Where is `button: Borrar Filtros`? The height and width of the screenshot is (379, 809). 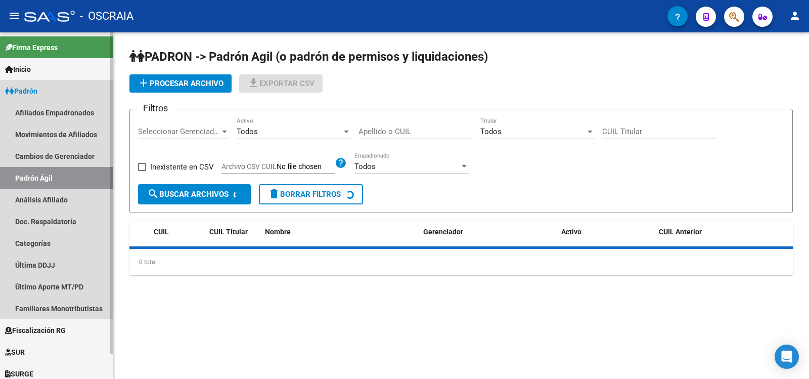
button: Borrar Filtros is located at coordinates (311, 194).